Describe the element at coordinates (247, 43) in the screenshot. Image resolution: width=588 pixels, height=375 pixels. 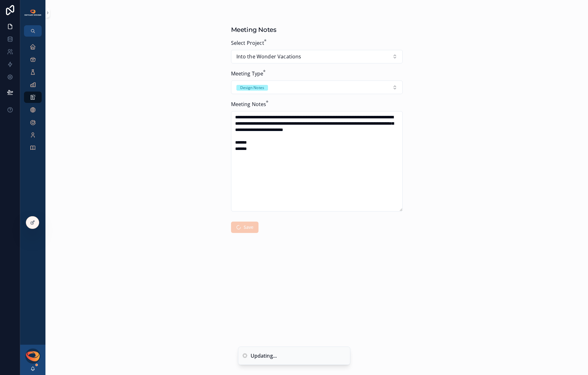
I see `span: Select Project` at that location.